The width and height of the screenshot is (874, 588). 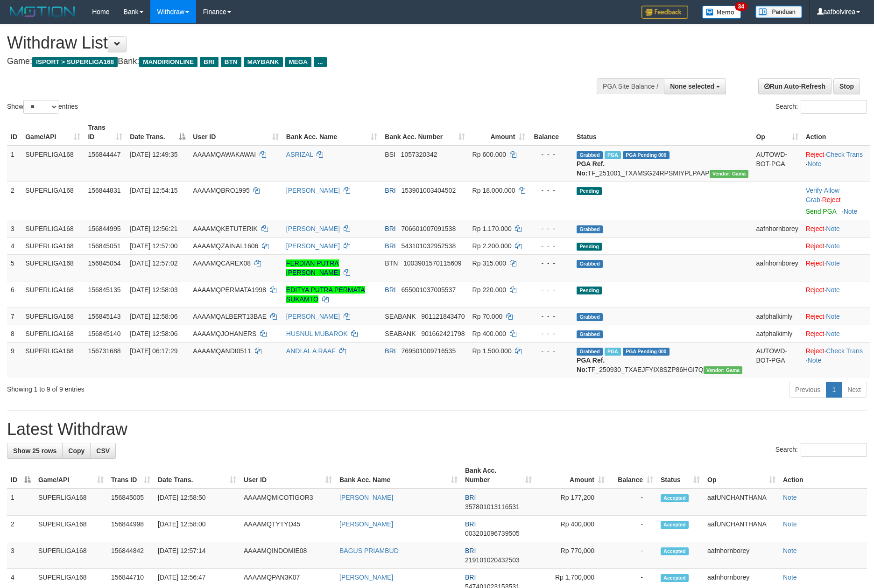 What do you see at coordinates (492, 351) in the screenshot?
I see `span: Rp 1.500.000` at bounding box center [492, 351].